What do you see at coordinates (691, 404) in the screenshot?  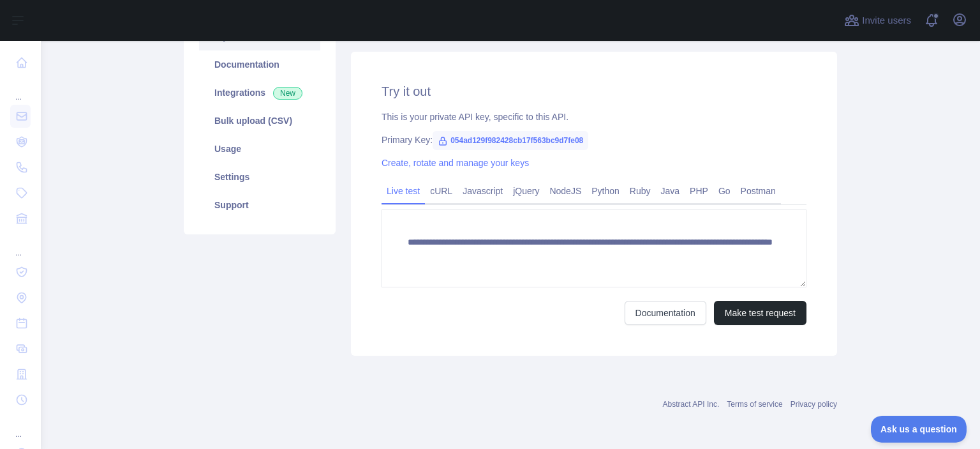 I see `a: Abstract API Inc.` at bounding box center [691, 404].